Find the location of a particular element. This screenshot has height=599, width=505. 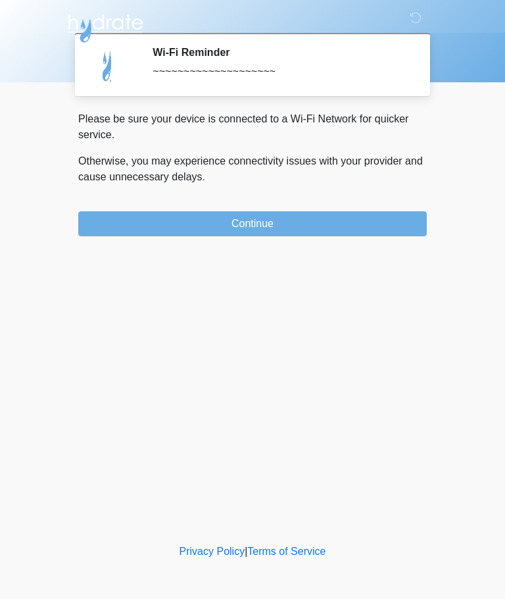

img: Agent Avatar is located at coordinates (108, 66).